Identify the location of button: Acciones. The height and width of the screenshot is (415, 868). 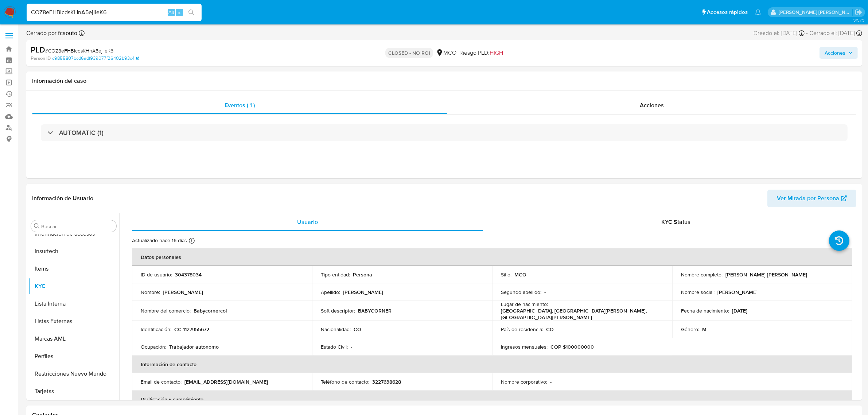
(839, 53).